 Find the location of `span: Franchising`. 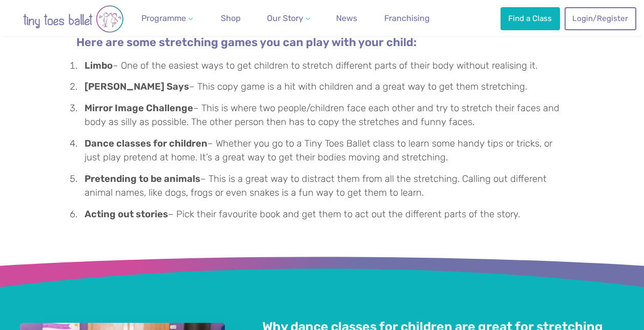

span: Franchising is located at coordinates (407, 18).